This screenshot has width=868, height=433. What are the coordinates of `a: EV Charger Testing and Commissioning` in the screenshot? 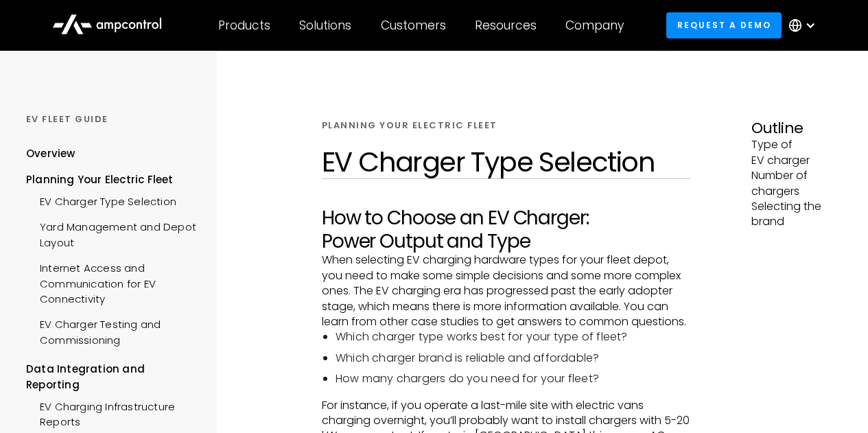 It's located at (112, 331).